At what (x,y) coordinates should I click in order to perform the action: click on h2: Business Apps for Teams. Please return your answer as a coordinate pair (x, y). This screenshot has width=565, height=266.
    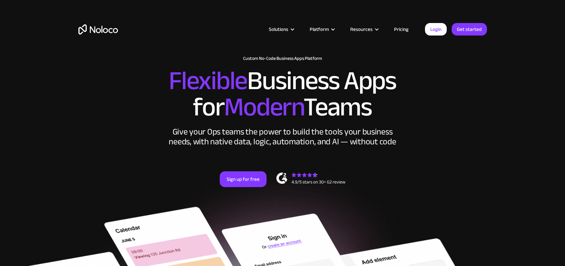
    Looking at the image, I should click on (282, 94).